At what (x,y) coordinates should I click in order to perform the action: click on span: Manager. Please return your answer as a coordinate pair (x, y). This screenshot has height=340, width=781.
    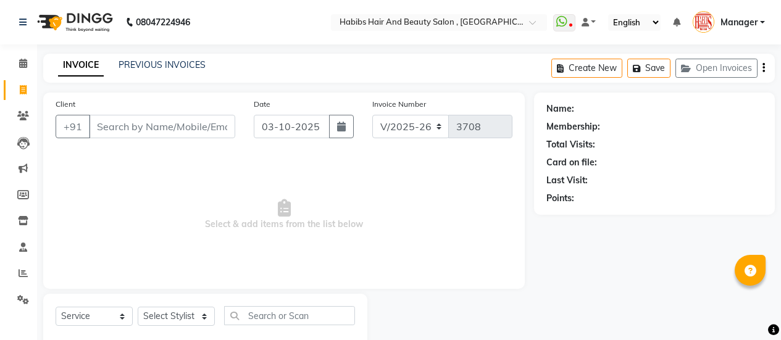
    Looking at the image, I should click on (739, 22).